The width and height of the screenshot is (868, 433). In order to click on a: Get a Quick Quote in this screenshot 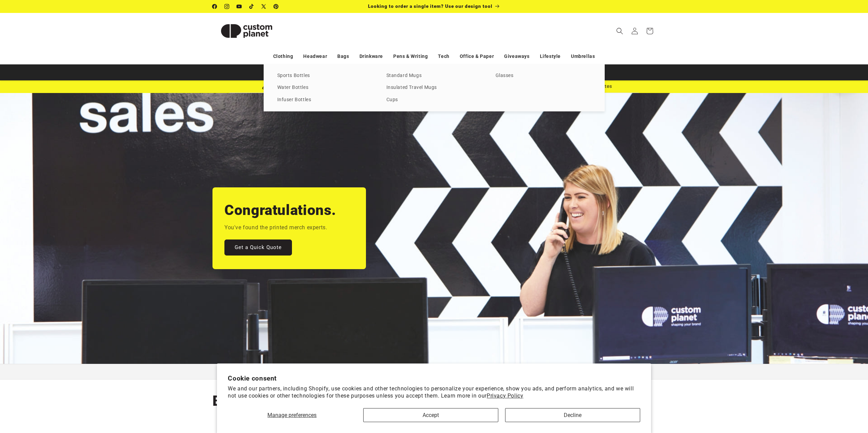, I will do `click(259, 248)`.